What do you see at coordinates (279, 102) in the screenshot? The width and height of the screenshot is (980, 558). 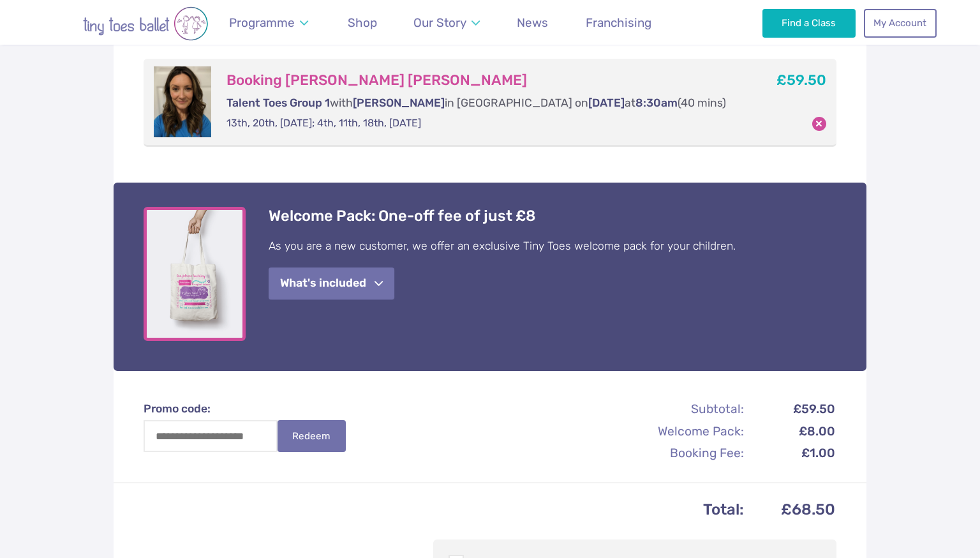 I see `span: Talent Toes Group 1` at bounding box center [279, 102].